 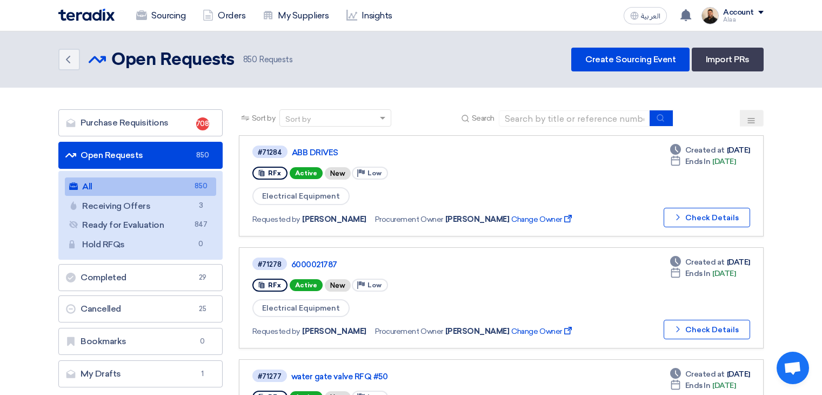 I want to click on div: Alaa, so click(x=743, y=19).